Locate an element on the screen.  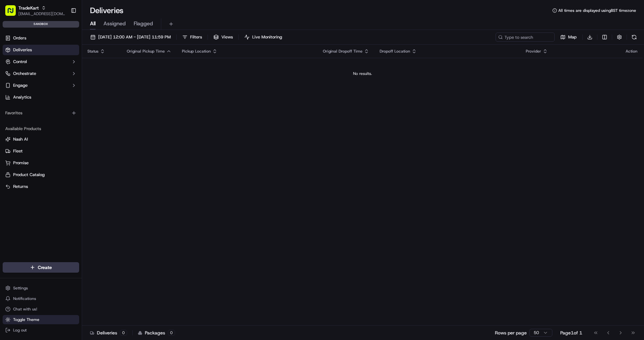
div: We're available if you need us! is located at coordinates (52, 72).